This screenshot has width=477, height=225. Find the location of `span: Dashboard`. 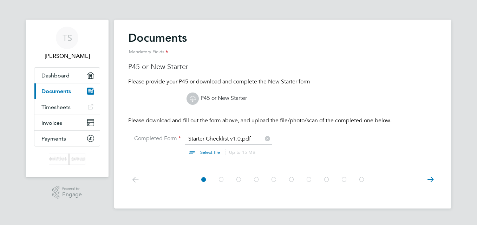

span: Dashboard is located at coordinates (55, 75).